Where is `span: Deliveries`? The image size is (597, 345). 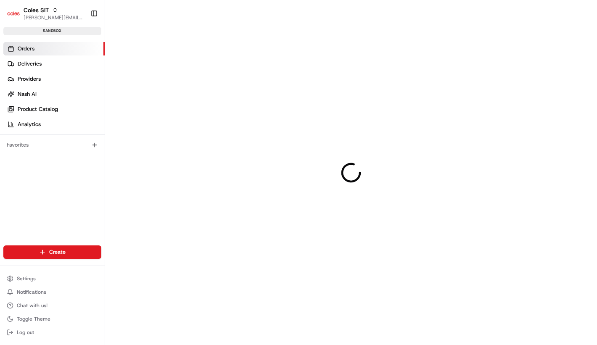 span: Deliveries is located at coordinates (29, 64).